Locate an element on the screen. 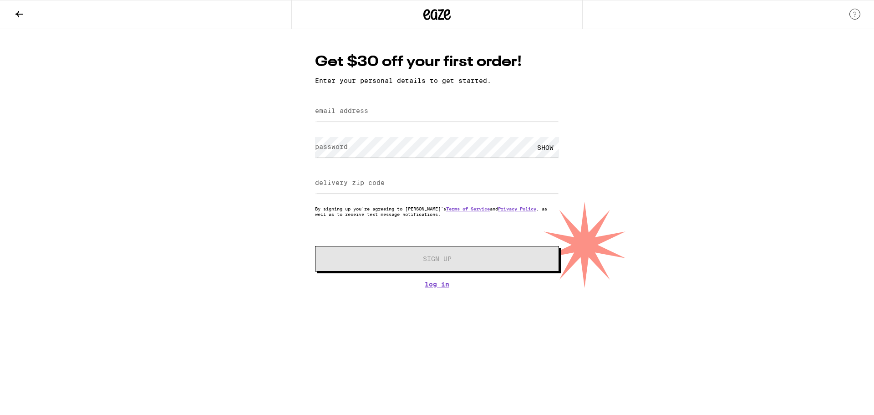 Image resolution: width=874 pixels, height=415 pixels. input: email address is located at coordinates (437, 111).